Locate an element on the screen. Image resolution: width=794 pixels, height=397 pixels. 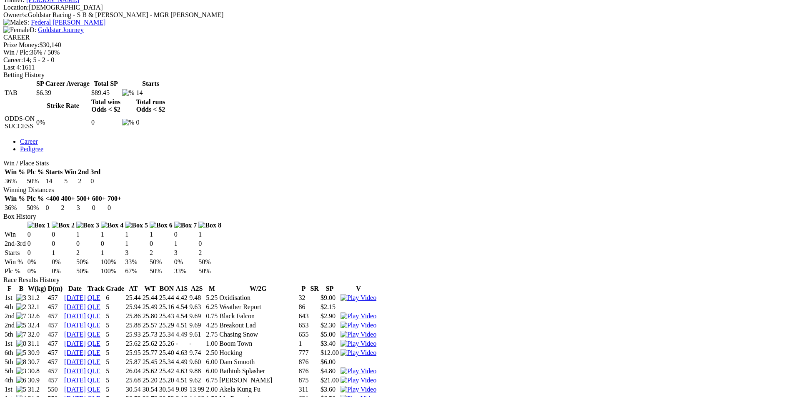
th: Win % is located at coordinates (15, 199).